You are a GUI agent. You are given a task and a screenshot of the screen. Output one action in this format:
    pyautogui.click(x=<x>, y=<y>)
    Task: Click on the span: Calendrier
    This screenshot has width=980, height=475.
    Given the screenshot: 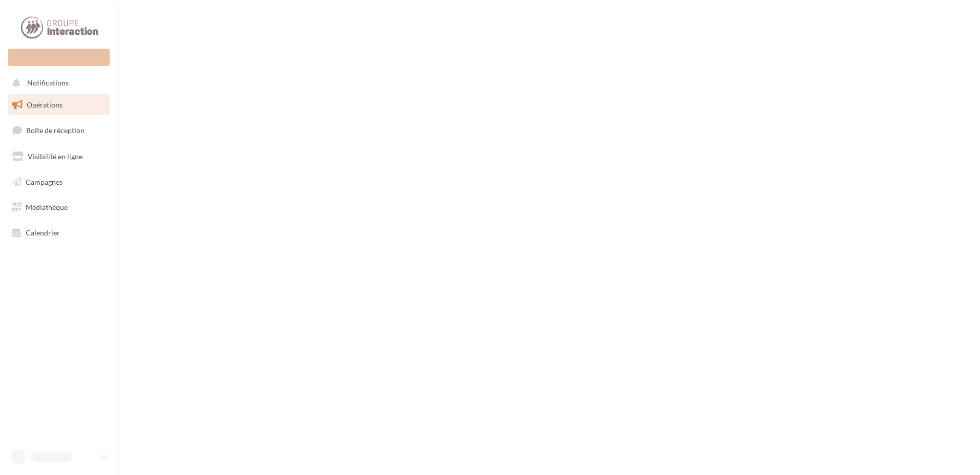 What is the action you would take?
    pyautogui.click(x=43, y=233)
    